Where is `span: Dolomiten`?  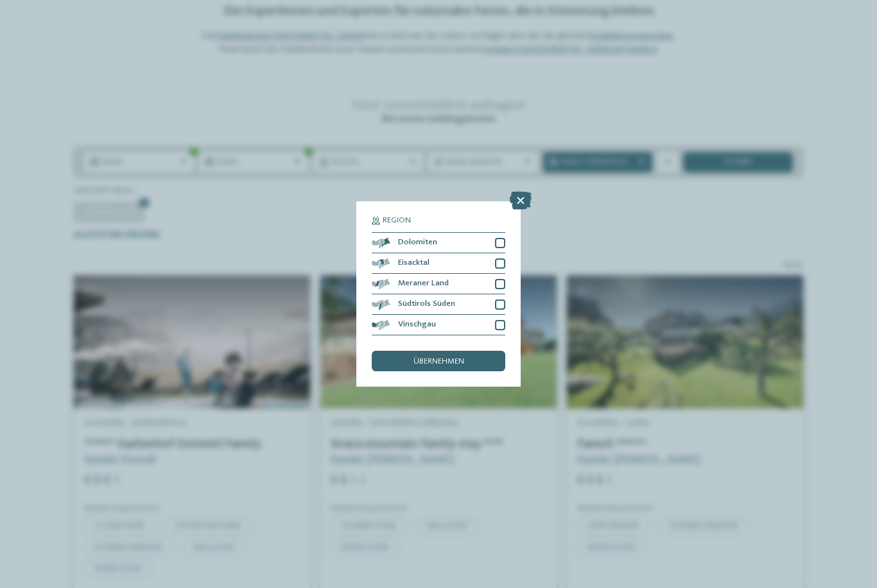
span: Dolomiten is located at coordinates (418, 242).